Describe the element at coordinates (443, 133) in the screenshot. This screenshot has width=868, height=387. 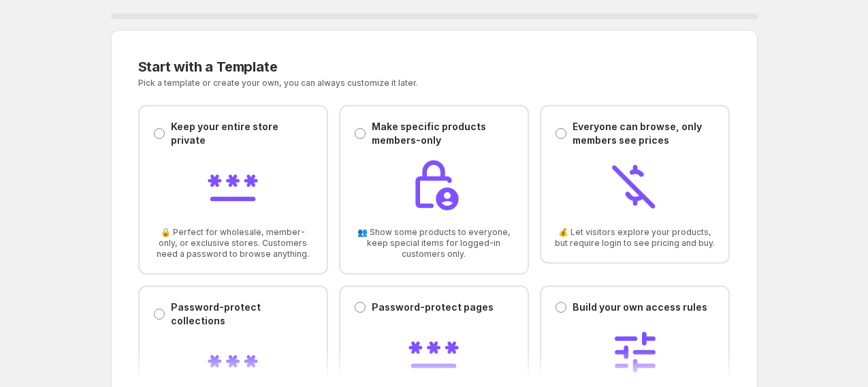
I see `p: Make specific products members-only` at that location.